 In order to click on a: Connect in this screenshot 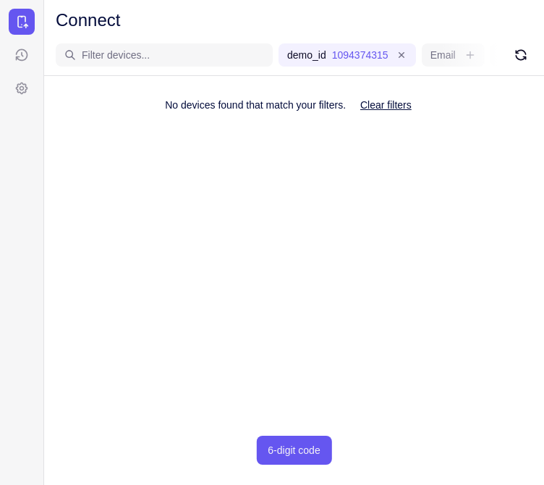, I will do `click(22, 22)`.